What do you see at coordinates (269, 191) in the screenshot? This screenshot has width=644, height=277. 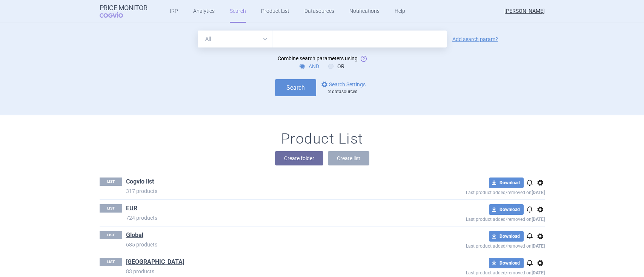 I see `p: 317 products` at bounding box center [269, 191].